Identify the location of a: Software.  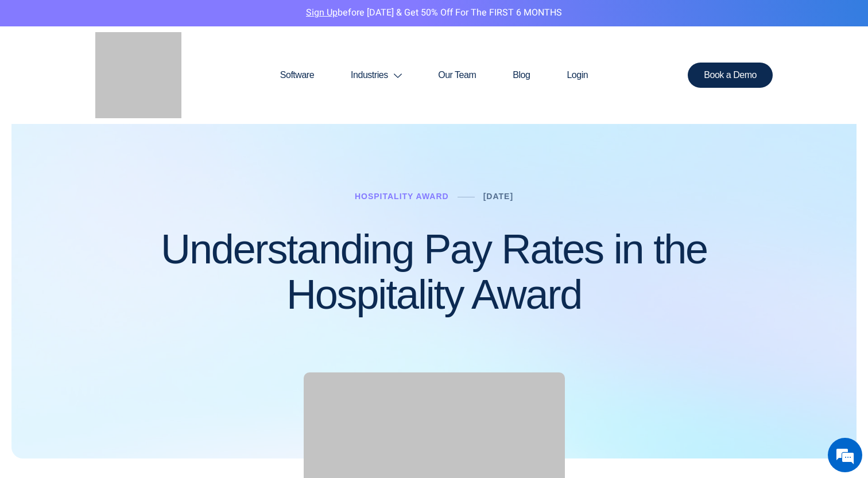
(297, 76).